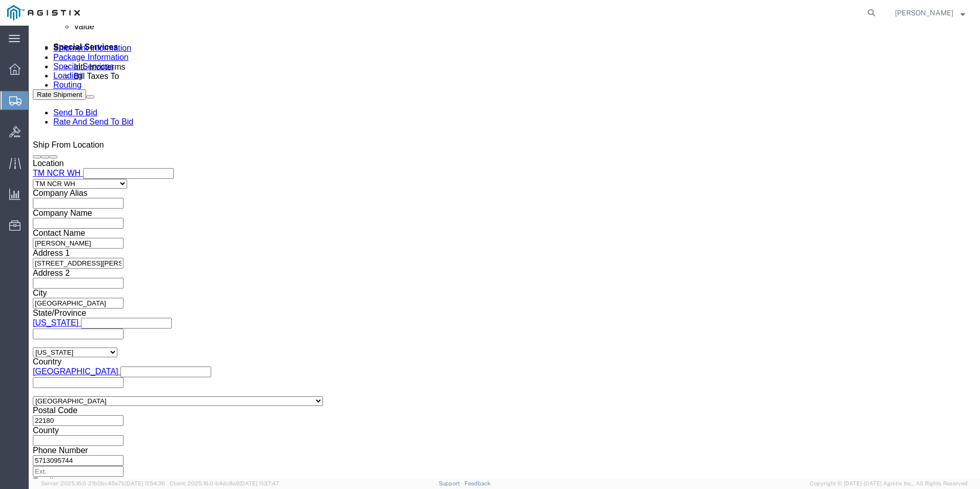 The width and height of the screenshot is (980, 489). What do you see at coordinates (44, 13) in the screenshot?
I see `img: logo` at bounding box center [44, 13].